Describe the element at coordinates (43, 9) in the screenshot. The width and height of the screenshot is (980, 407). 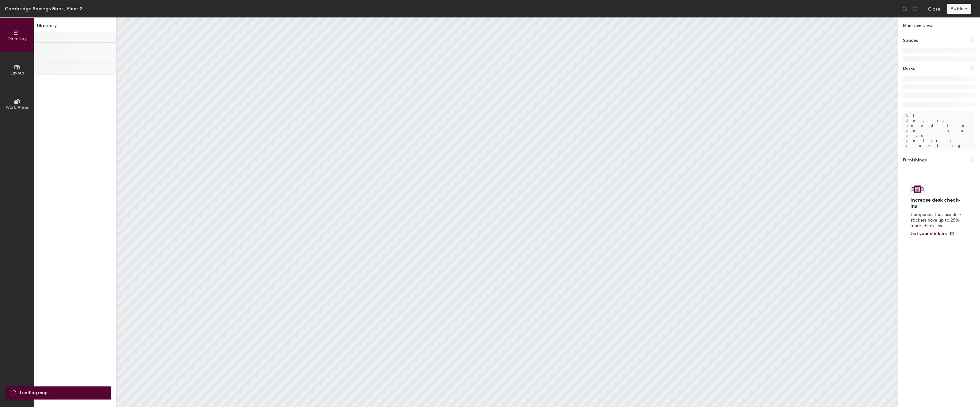
I see `div: Cambridge Savings Bank, Floor 2` at that location.